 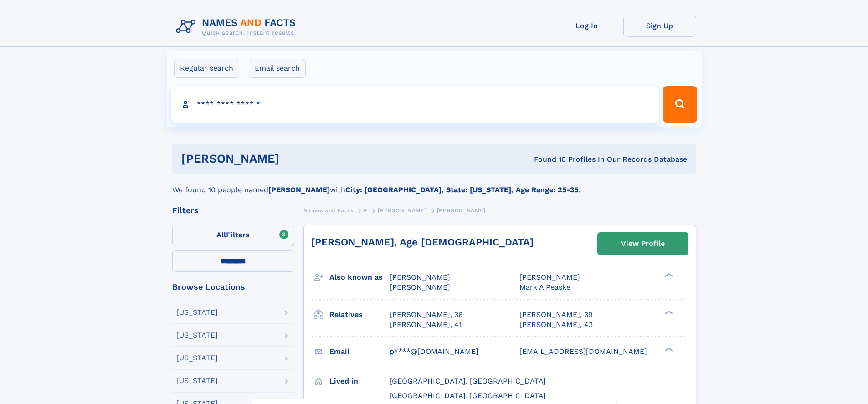 What do you see at coordinates (546, 159) in the screenshot?
I see `div: Found 10 Profiles In Our Records Database` at bounding box center [546, 159].